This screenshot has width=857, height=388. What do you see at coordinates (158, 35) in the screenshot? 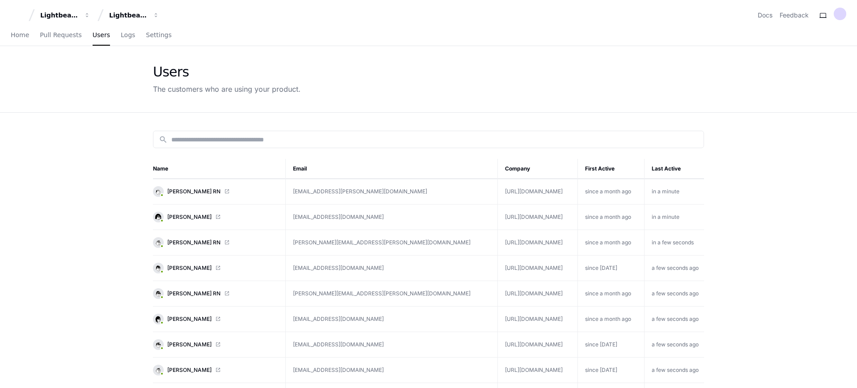
I see `span: Settings` at bounding box center [158, 35].